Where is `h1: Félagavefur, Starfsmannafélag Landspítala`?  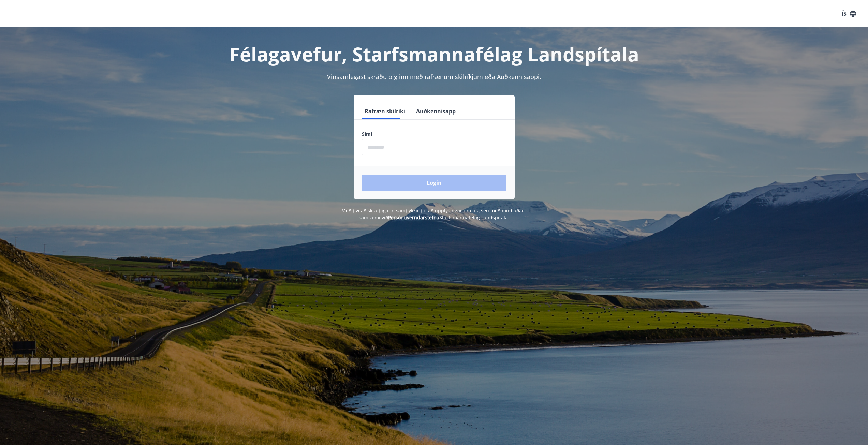
h1: Félagavefur, Starfsmannafélag Landspítala is located at coordinates (434, 54).